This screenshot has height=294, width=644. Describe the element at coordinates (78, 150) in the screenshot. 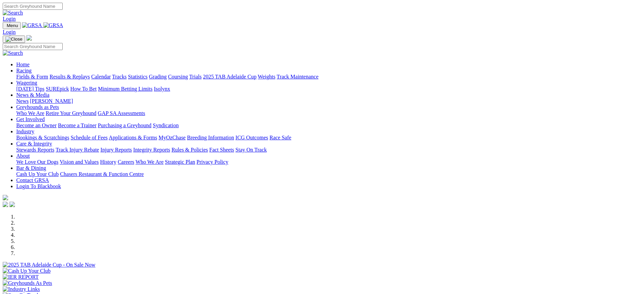

I see `a: Track Injury Rebate` at that location.